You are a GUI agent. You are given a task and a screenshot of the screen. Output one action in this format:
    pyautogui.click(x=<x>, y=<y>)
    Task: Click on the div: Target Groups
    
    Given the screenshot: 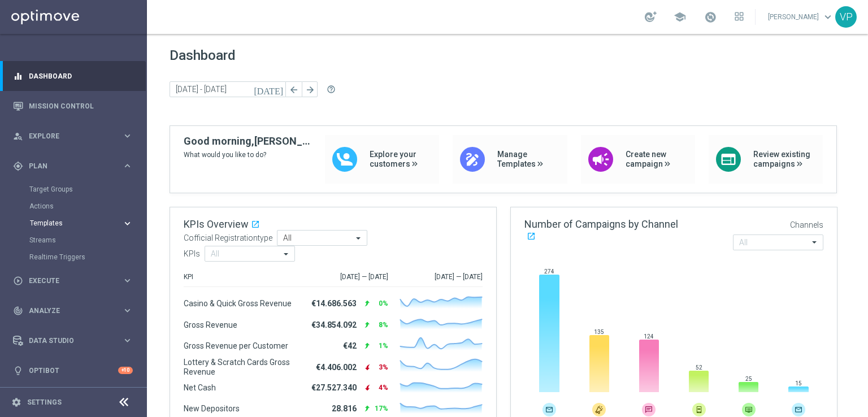 What is the action you would take?
    pyautogui.click(x=88, y=189)
    